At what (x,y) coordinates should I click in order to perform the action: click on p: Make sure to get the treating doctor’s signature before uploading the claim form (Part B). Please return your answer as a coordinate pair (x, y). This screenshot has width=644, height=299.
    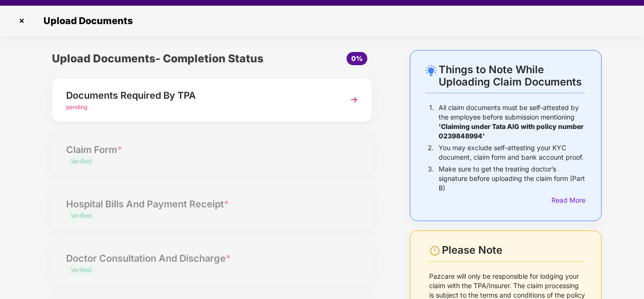
    Looking at the image, I should click on (512, 179).